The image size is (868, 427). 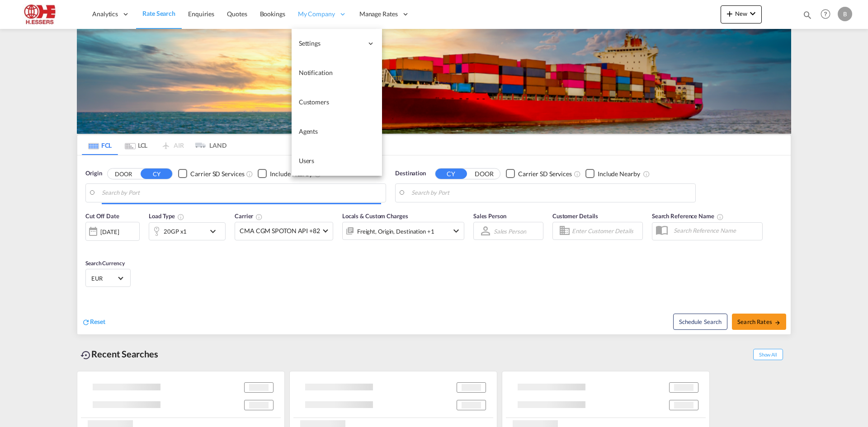 I want to click on span: Origin, so click(x=93, y=174).